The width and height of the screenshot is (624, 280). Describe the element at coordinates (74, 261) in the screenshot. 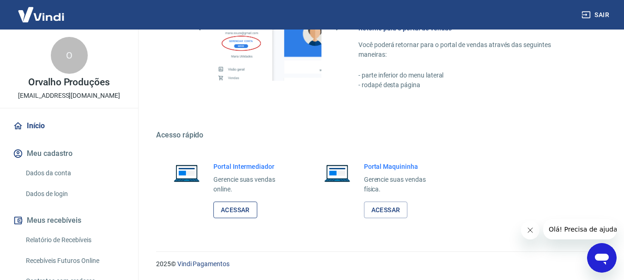

I see `a: Recebíveis Futuros Online` at that location.